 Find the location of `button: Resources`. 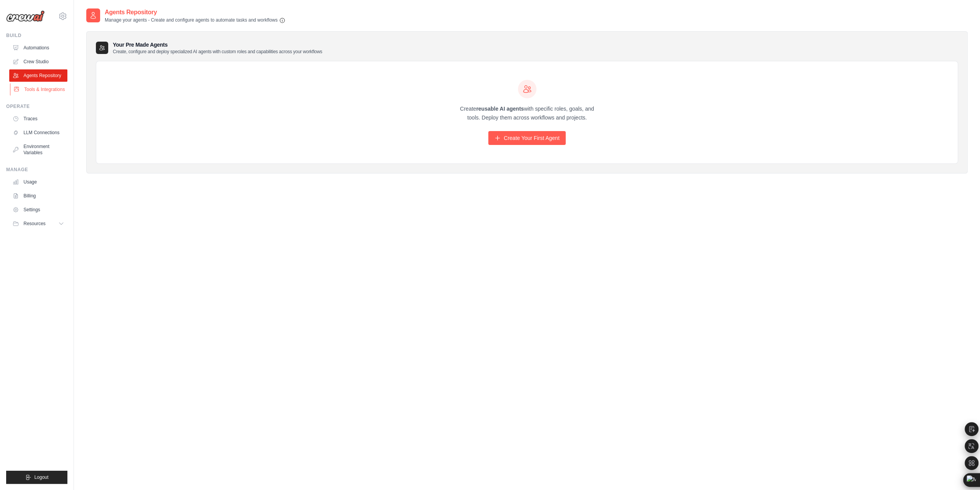

button: Resources is located at coordinates (38, 223).